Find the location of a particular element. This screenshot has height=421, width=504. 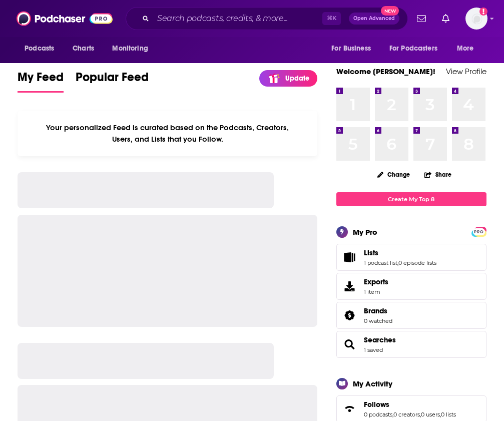

button: Share is located at coordinates (437, 174).